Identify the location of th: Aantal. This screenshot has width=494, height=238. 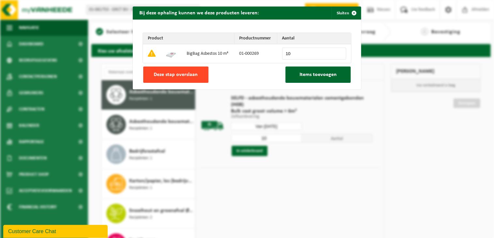
(314, 38).